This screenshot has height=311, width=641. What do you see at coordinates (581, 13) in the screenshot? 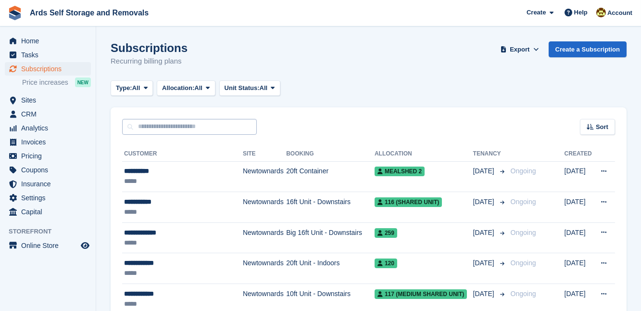
I see `span: Help` at bounding box center [581, 13].